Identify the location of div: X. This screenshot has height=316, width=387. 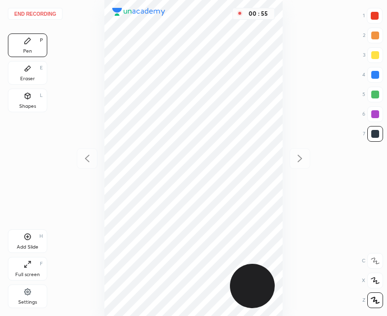
(372, 281).